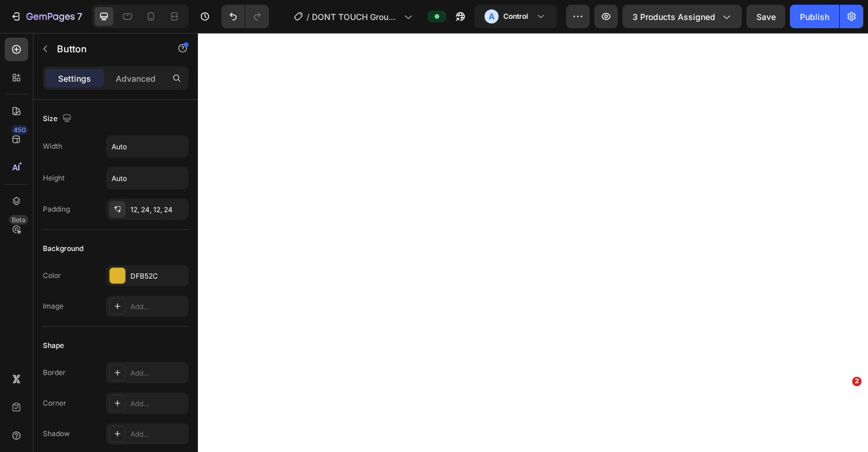  I want to click on button: AControl, so click(516, 16).